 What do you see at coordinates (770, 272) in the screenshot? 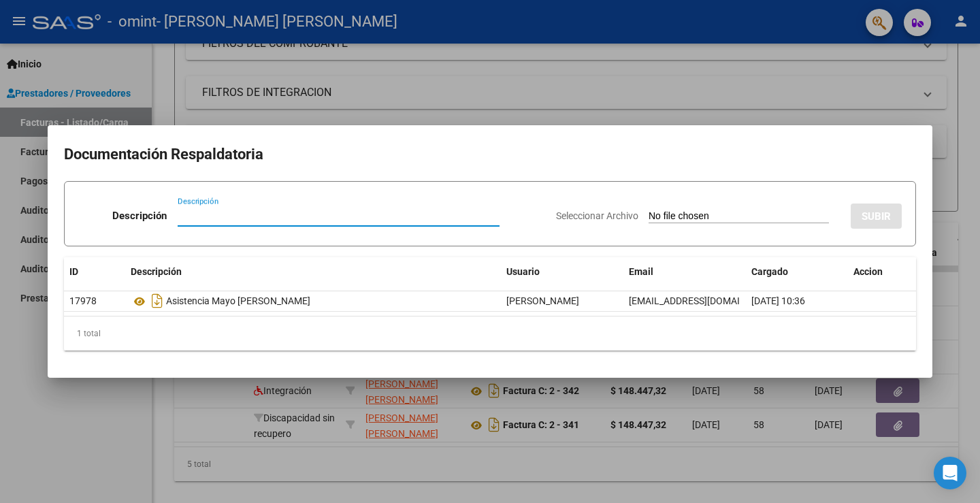
I see `span: Cargado` at bounding box center [770, 272].